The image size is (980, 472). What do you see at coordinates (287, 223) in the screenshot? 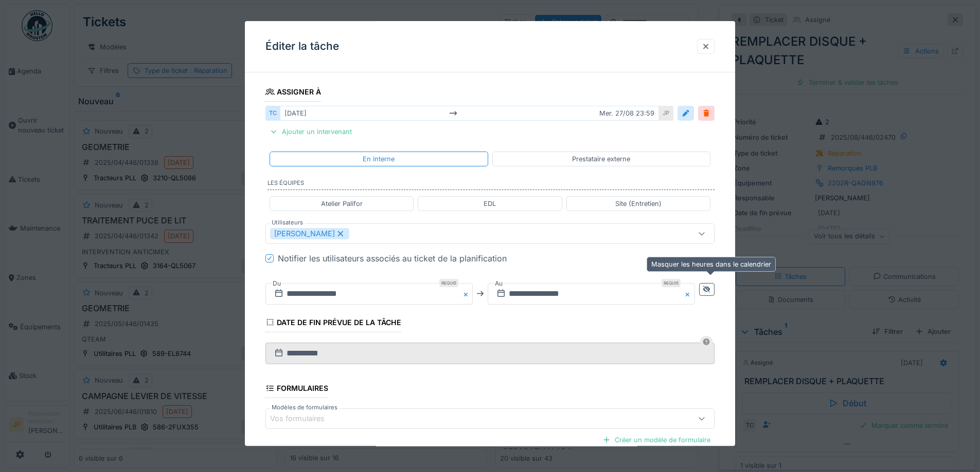
I see `label: Utilisateurs` at bounding box center [287, 223].